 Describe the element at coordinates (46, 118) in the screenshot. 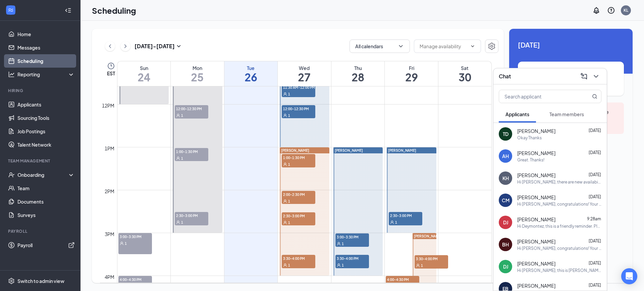

I see `a: Sourcing Tools` at that location.